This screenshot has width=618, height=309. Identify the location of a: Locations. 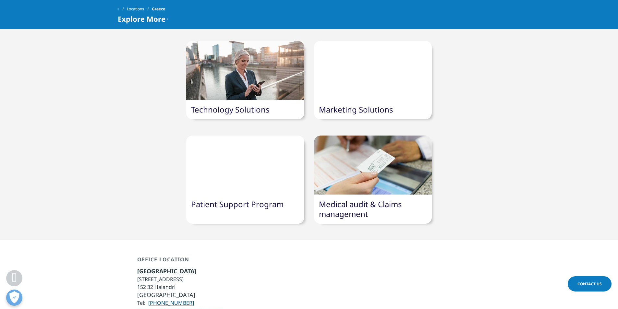
(139, 9).